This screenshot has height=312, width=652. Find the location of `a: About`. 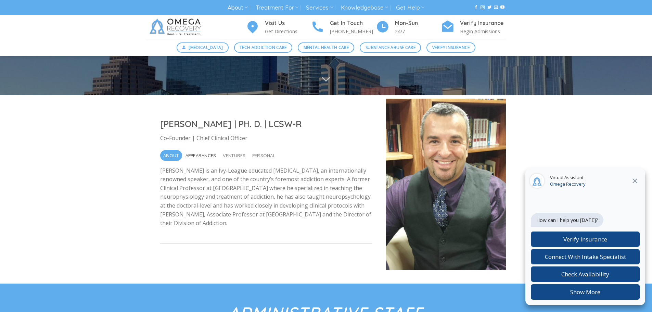

a: About is located at coordinates (238, 8).